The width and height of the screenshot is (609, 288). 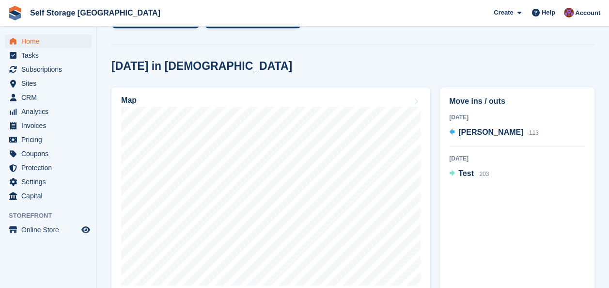 I want to click on span: Home, so click(x=50, y=41).